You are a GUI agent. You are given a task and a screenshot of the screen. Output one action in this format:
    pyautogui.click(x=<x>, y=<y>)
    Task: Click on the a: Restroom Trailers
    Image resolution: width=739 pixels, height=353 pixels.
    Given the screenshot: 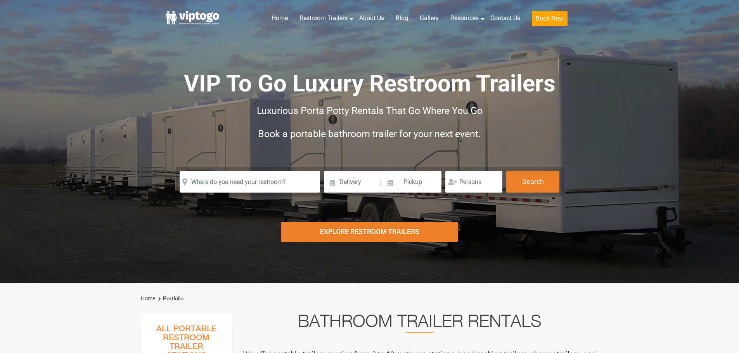 What is the action you would take?
    pyautogui.click(x=324, y=18)
    